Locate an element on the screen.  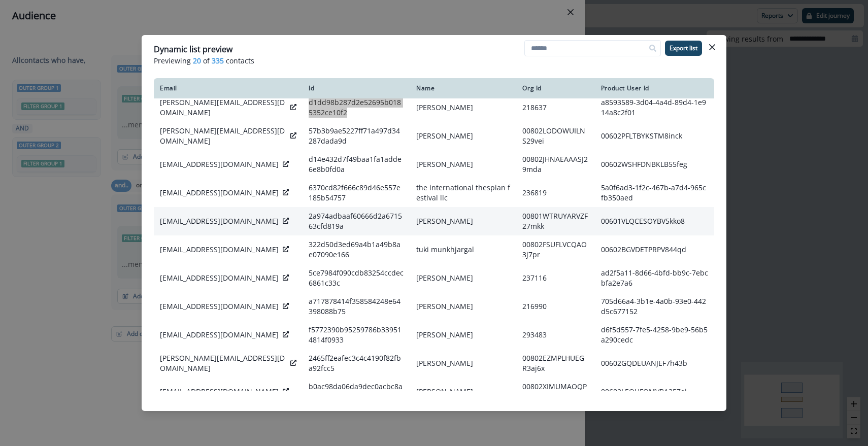
td: 293483 is located at coordinates (555, 335).